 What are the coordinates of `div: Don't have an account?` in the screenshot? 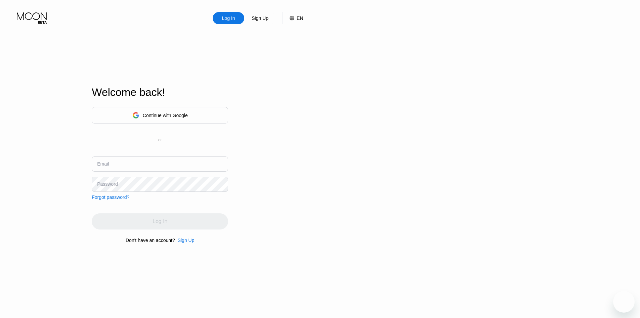 It's located at (150, 240).